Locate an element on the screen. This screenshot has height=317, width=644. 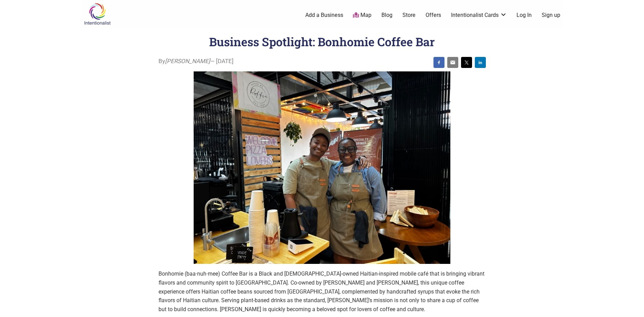
img: linkedin sharing button is located at coordinates (480, 62).